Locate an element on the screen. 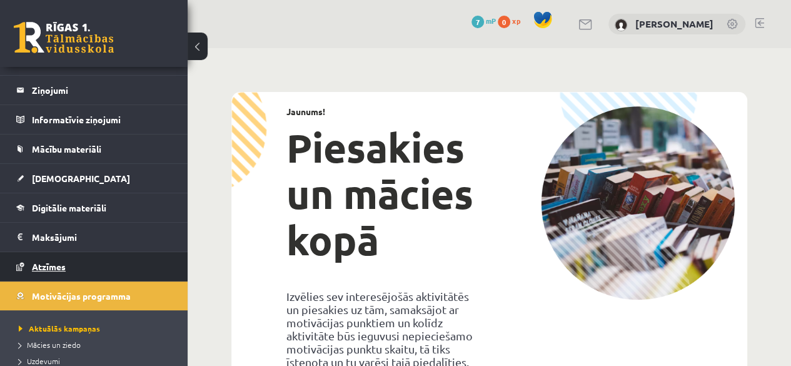 The height and width of the screenshot is (366, 791). legend: Ziņojumi is located at coordinates (102, 90).